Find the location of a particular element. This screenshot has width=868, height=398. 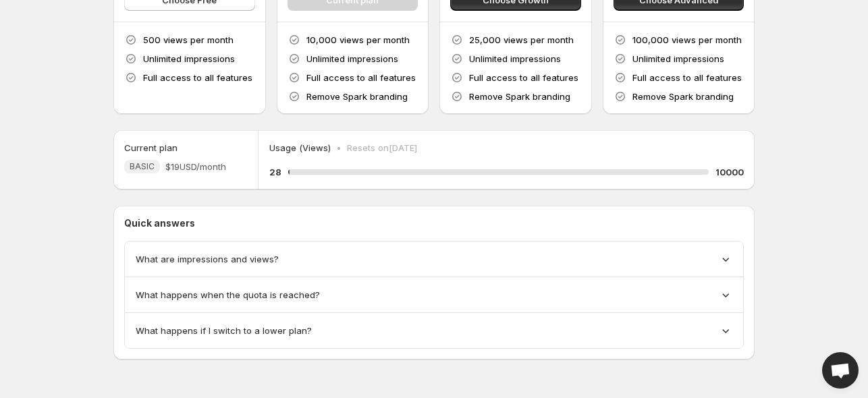

h5: 28 is located at coordinates (275, 172).